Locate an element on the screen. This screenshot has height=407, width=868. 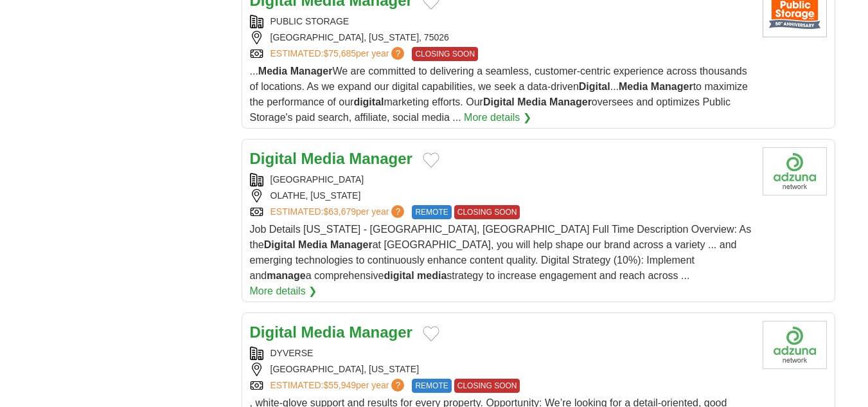
span: $63,679 is located at coordinates (339, 212).